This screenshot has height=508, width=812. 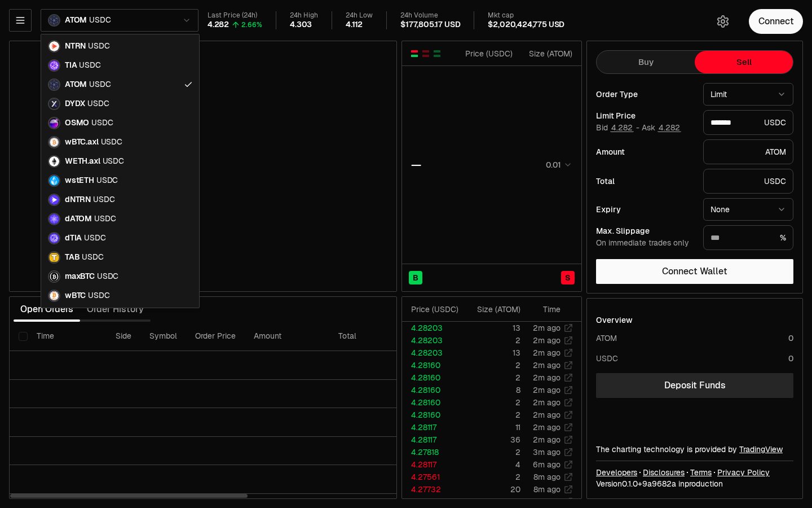 What do you see at coordinates (78, 200) in the screenshot?
I see `span: dNTRN` at bounding box center [78, 200].